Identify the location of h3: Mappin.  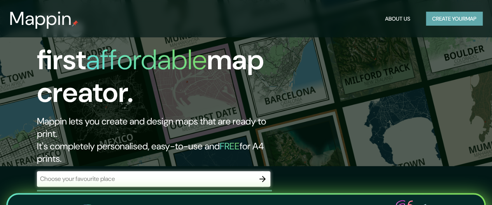
(40, 19).